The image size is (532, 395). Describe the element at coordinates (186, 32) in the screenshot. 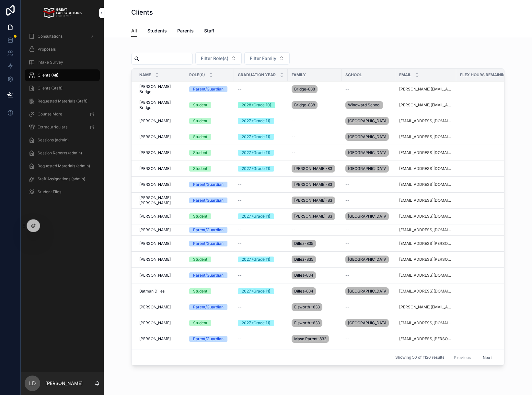

I see `a: Parents` at that location.